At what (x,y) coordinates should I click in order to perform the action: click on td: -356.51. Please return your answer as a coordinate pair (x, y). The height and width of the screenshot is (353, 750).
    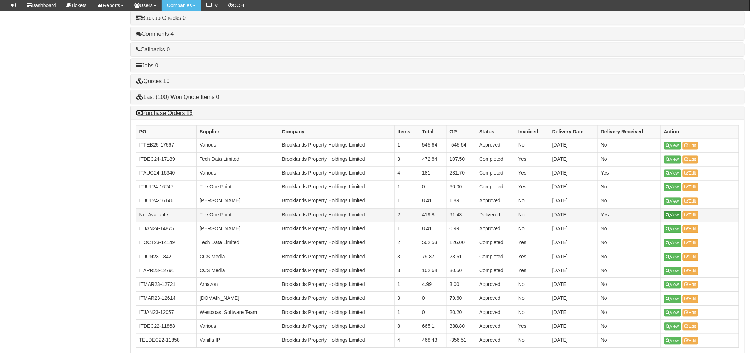
    Looking at the image, I should click on (462, 340).